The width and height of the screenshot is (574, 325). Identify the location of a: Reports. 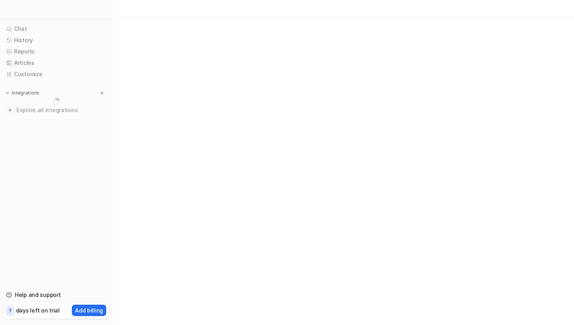
(56, 52).